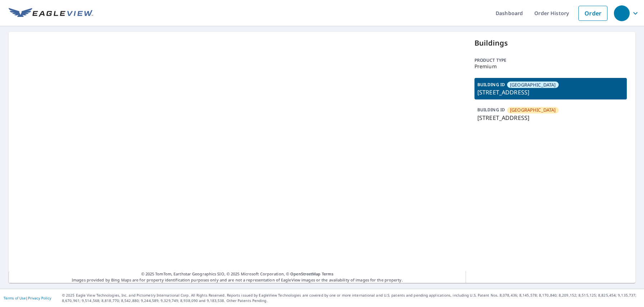 This screenshot has height=307, width=644. What do you see at coordinates (51, 14) in the screenshot?
I see `img: EV Logo` at bounding box center [51, 14].